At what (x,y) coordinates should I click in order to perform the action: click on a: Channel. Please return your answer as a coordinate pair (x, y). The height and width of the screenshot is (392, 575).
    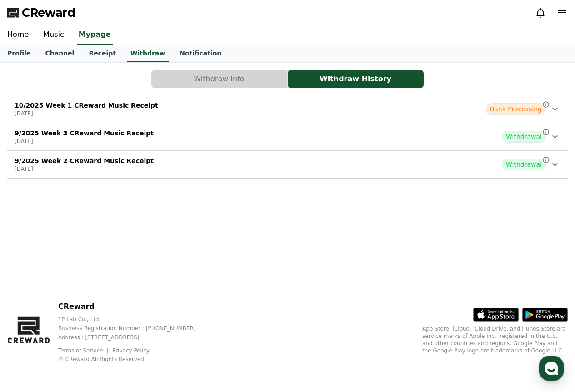
    Looking at the image, I should click on (60, 54).